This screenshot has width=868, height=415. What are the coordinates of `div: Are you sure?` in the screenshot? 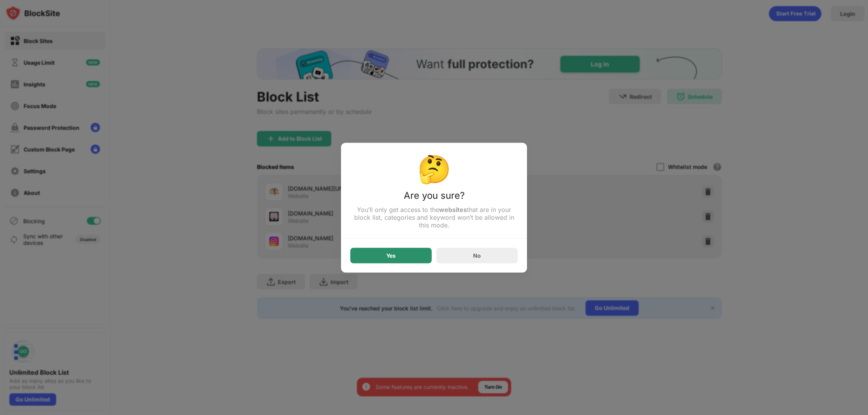 It's located at (434, 197).